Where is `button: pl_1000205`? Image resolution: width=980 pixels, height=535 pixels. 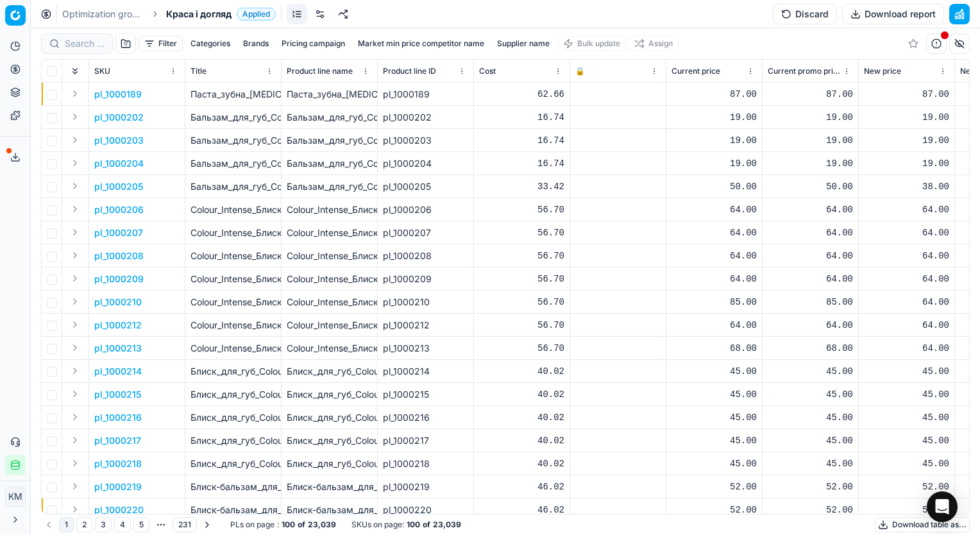 button: pl_1000205 is located at coordinates (119, 186).